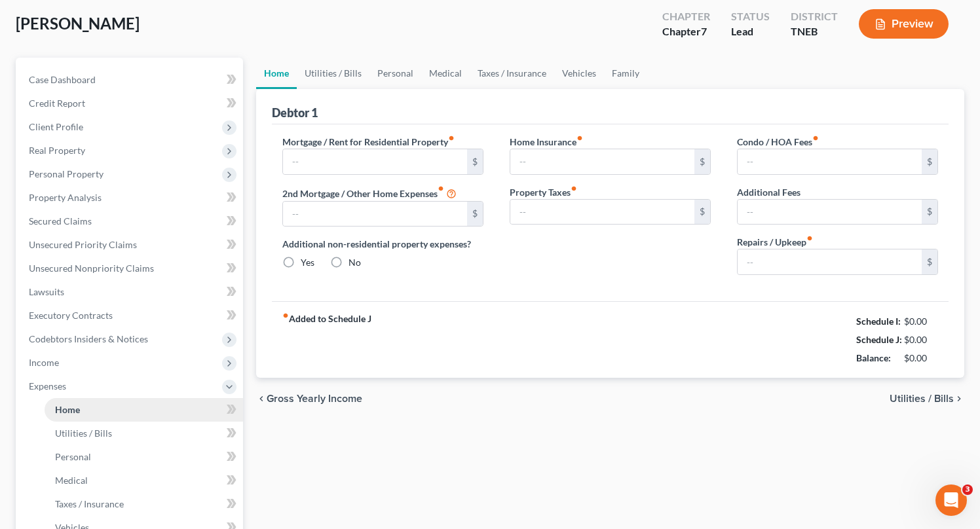 This screenshot has height=529, width=980. I want to click on strong: Added to Schedule J, so click(327, 340).